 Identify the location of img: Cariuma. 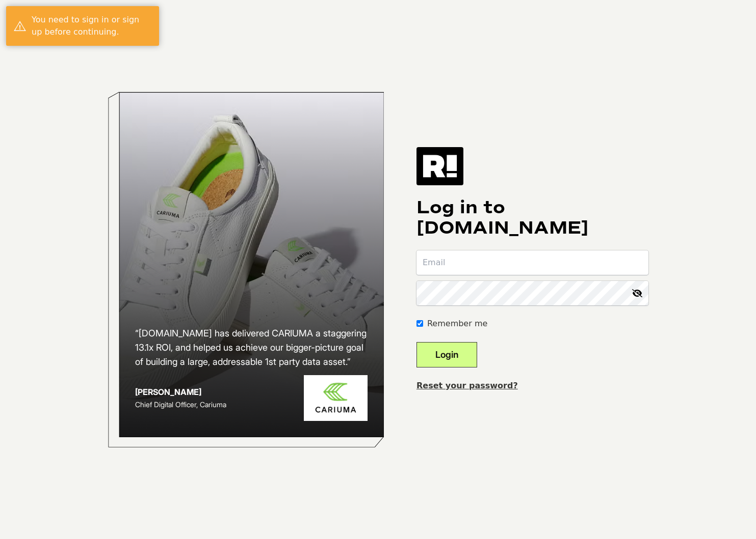
(335, 398).